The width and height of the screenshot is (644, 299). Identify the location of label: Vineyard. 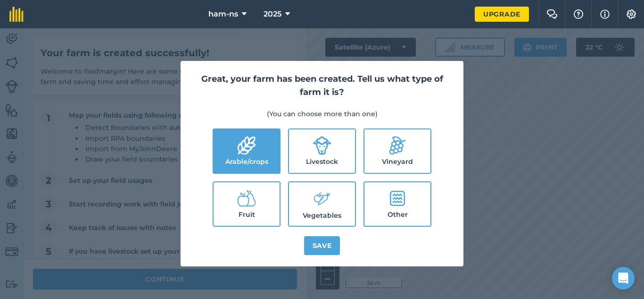
(397, 151).